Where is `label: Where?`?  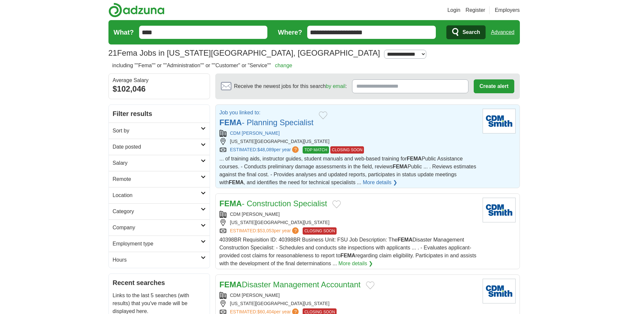
label: Where? is located at coordinates (290, 32).